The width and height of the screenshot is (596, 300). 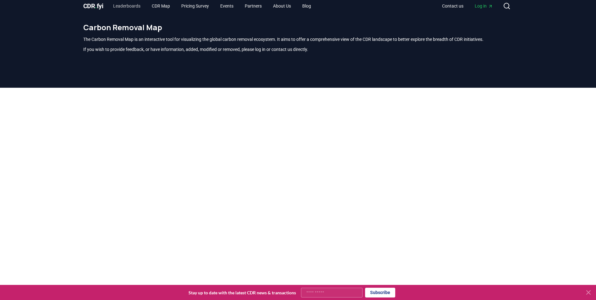 What do you see at coordinates (484, 6) in the screenshot?
I see `a: Log in` at bounding box center [484, 6].